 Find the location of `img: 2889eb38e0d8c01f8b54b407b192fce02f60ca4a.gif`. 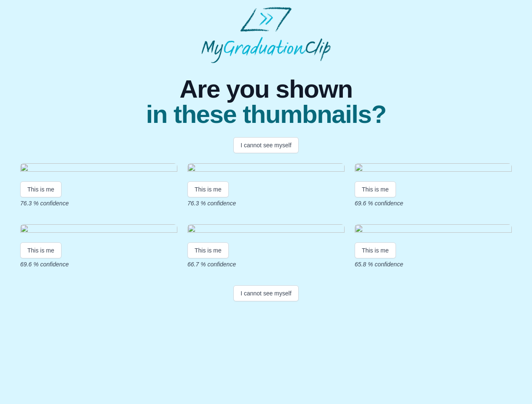

img: 2889eb38e0d8c01f8b54b407b192fce02f60ca4a.gif is located at coordinates (266, 230).